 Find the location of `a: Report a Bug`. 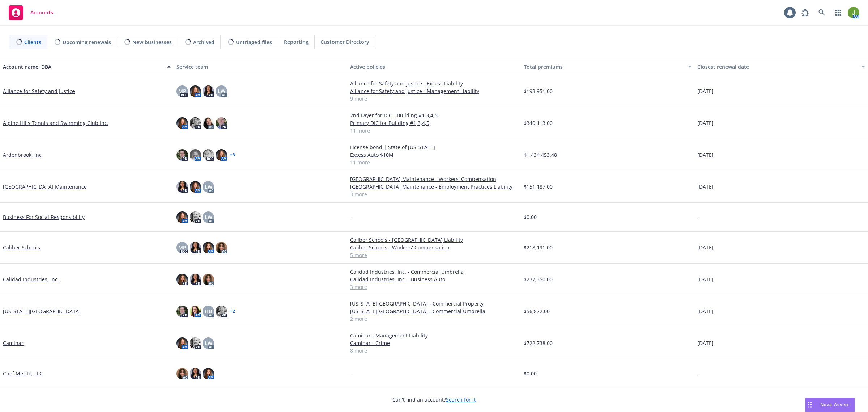

a: Report a Bug is located at coordinates (805, 13).